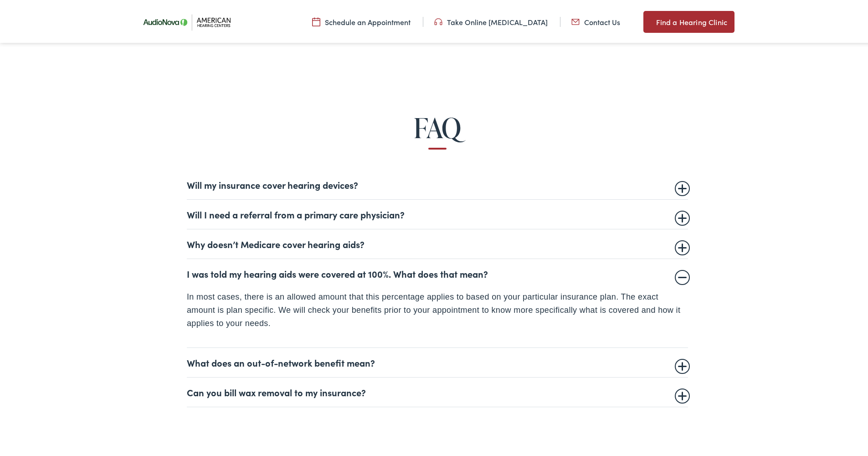 The image size is (868, 456). I want to click on summary: Will I need a referral from a primary care physician?, so click(437, 213).